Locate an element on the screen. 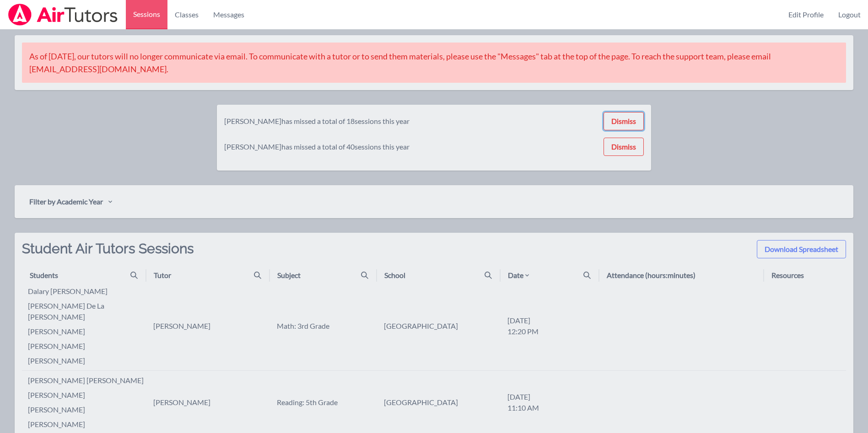  div: Students is located at coordinates (44, 276).